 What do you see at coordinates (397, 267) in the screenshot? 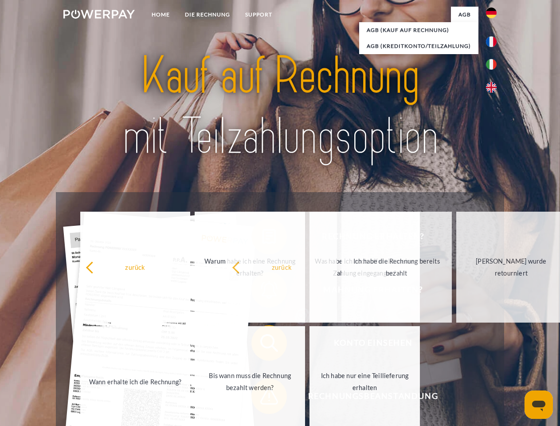
I see `div: Ich habe die Rechnung bereits bezahlt` at bounding box center [397, 267].